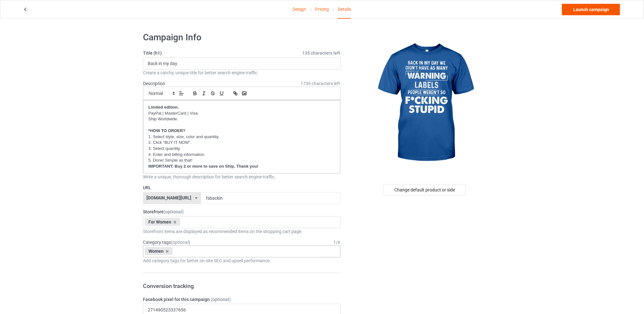 The height and width of the screenshot is (314, 644). What do you see at coordinates (242, 261) in the screenshot?
I see `div: Add category tags for better on-site SEO and upsell performance.` at bounding box center [242, 261].